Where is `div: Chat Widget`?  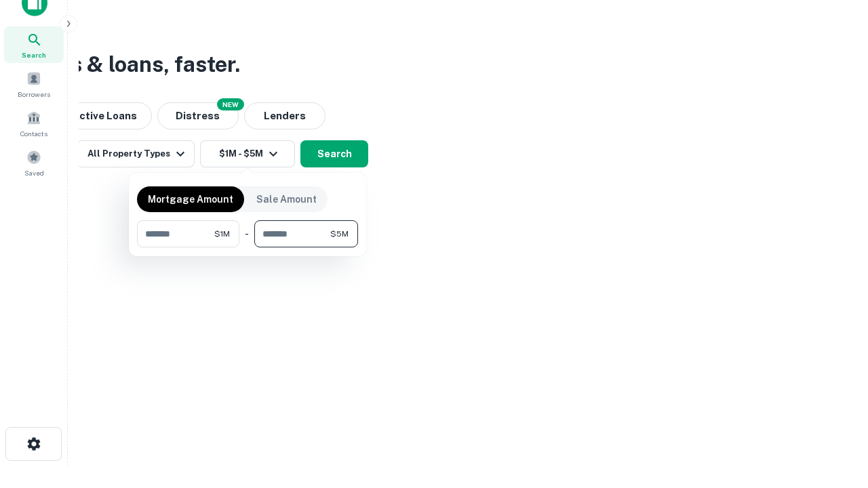 div: Chat Widget is located at coordinates (834, 411).